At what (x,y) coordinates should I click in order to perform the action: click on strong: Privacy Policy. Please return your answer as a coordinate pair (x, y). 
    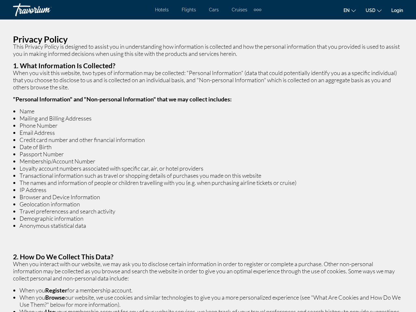
    Looking at the image, I should click on (40, 39).